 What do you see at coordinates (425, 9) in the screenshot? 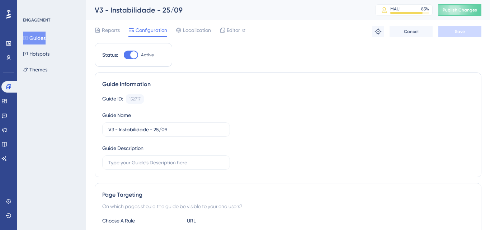
I see `div: 83 %` at bounding box center [425, 9].